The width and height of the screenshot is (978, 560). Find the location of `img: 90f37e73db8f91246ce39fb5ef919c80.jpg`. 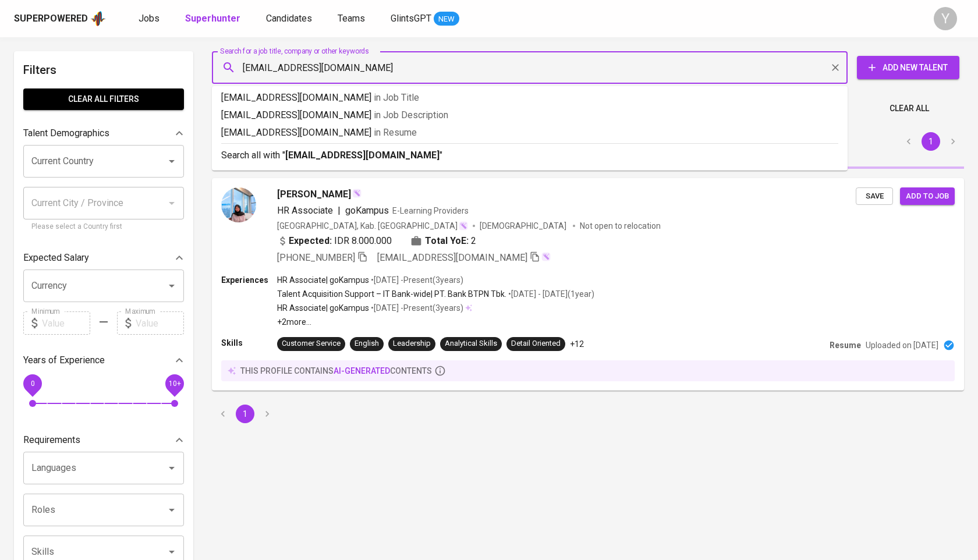

img: 90f37e73db8f91246ce39fb5ef919c80.jpg is located at coordinates (239, 205).